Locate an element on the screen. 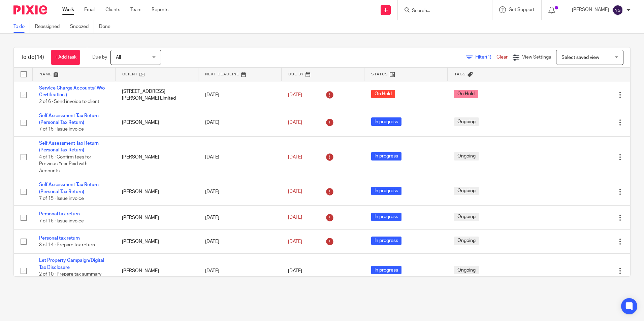 This screenshot has height=321, width=644. span: 2 of 10 · Prepare tax summary from 20xx/xx to 20xx/xx is located at coordinates (70, 278).